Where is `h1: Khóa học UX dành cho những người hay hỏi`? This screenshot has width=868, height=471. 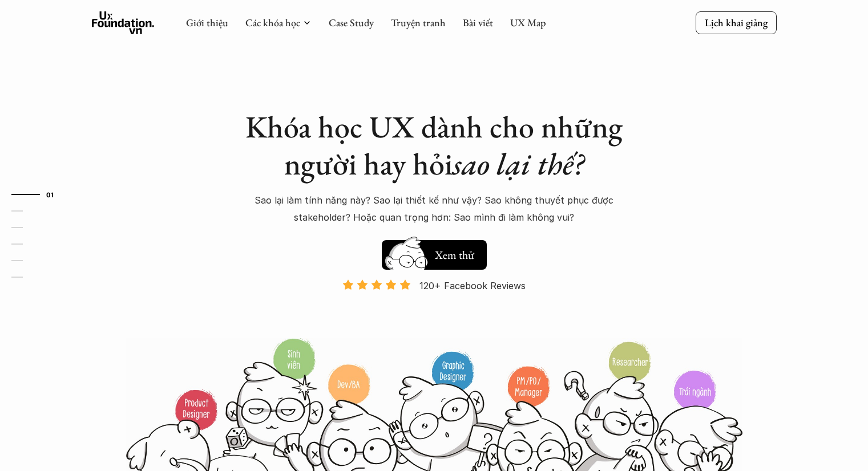 h1: Khóa học UX dành cho những người hay hỏi is located at coordinates (434, 146).